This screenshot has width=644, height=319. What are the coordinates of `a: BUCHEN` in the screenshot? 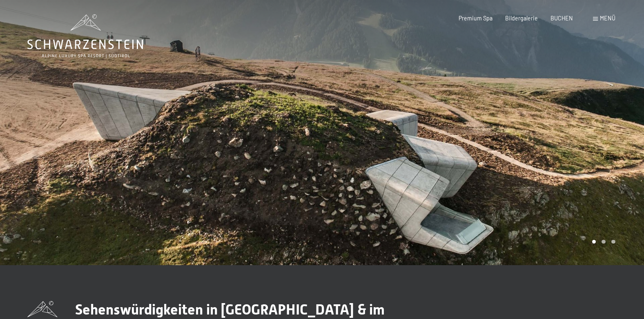 It's located at (561, 18).